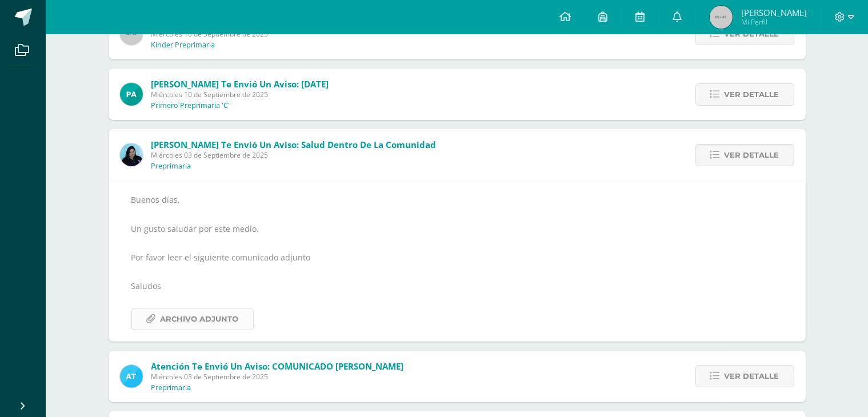 The image size is (868, 417). What do you see at coordinates (457, 261) in the screenshot?
I see `div: Buenos días, Un gusto saludar por este medio. Por favor leer el siguiente comunicado adjunto Saludos` at bounding box center [457, 261].